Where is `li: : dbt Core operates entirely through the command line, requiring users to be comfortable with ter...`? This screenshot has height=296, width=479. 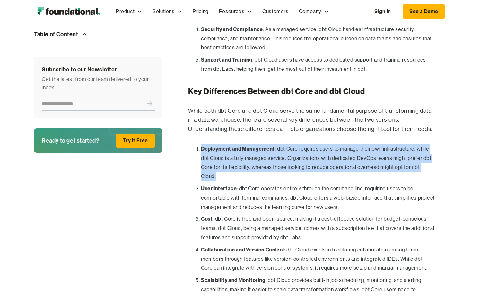
li: : dbt Core operates entirely through the command line, requiring users to be comfortable with ter... is located at coordinates (318, 198).